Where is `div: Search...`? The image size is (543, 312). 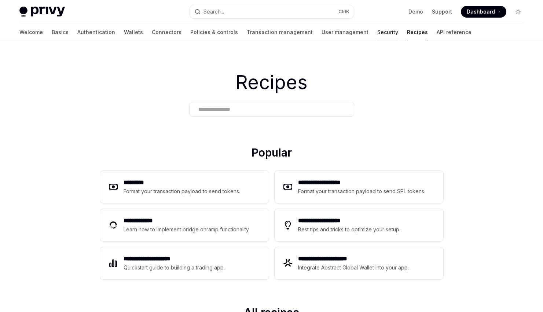 div: Search... is located at coordinates (214, 12).